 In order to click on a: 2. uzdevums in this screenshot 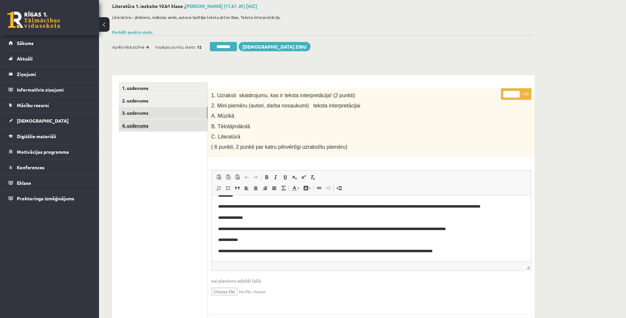, I will do `click(163, 100)`.